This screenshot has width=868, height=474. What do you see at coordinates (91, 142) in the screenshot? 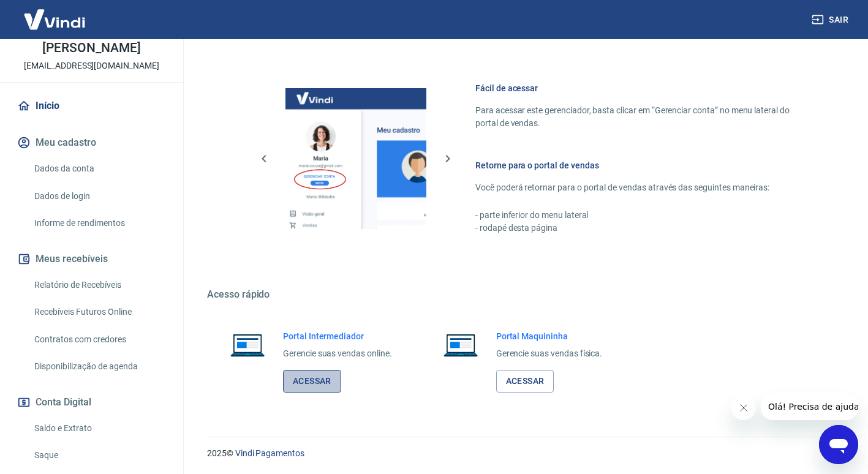
I see `button: Meu cadastro` at bounding box center [91, 142].